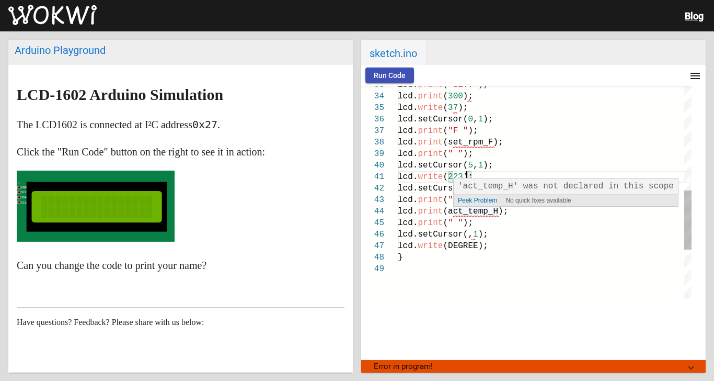 The height and width of the screenshot is (381, 714). I want to click on h2: LCD-1602 Arduino Simulation, so click(180, 95).